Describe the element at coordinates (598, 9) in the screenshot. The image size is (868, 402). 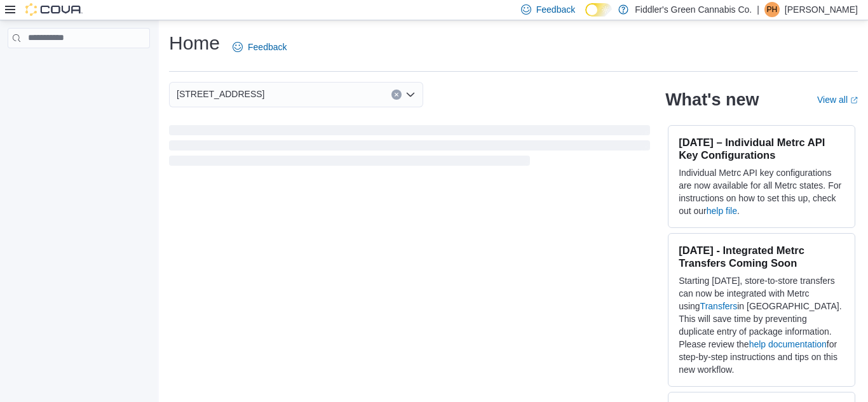
I see `input: Dark Mode` at that location.